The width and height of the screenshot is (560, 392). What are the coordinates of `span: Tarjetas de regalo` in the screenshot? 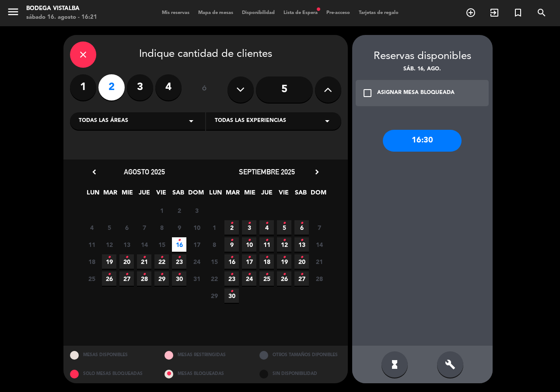 It's located at (378, 12).